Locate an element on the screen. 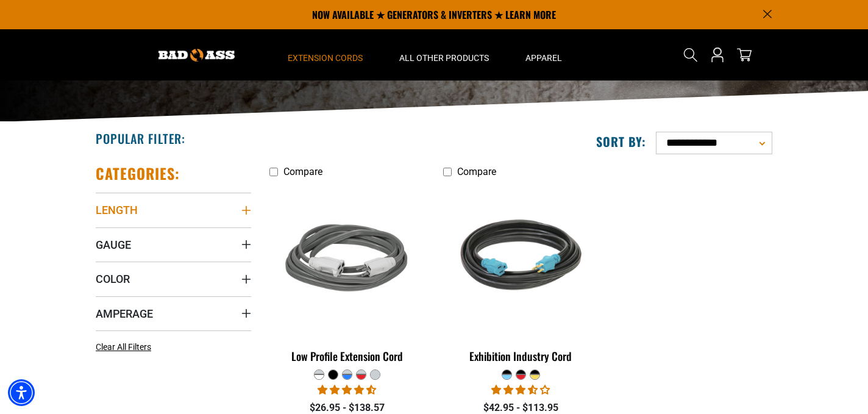 Image resolution: width=868 pixels, height=414 pixels. summary: All Other Products is located at coordinates (443, 55).